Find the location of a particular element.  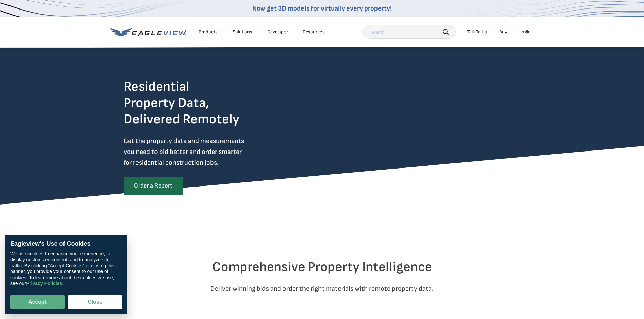

div: Resources is located at coordinates (314, 32).